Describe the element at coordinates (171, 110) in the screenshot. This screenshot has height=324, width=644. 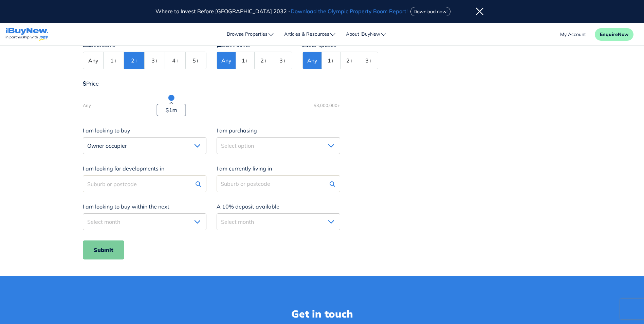
I see `div: $1m` at that location.